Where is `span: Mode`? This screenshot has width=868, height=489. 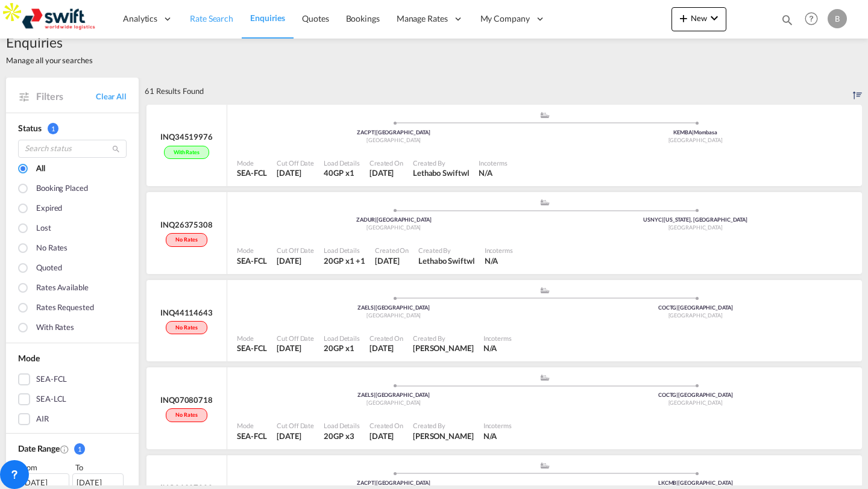 span: Mode is located at coordinates (29, 358).